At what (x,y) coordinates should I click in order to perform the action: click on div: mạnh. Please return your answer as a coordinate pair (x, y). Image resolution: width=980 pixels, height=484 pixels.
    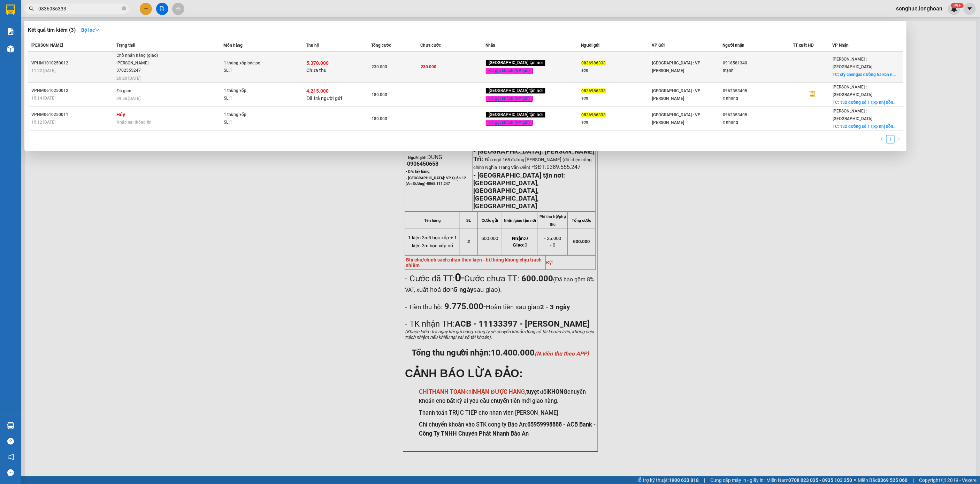
    Looking at the image, I should click on (757, 70).